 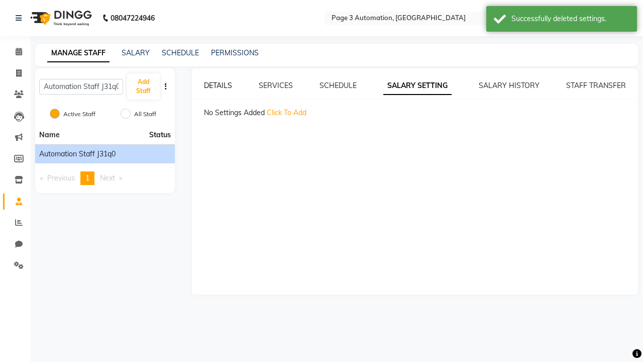 What do you see at coordinates (60, 18) in the screenshot?
I see `img: logo` at bounding box center [60, 18].